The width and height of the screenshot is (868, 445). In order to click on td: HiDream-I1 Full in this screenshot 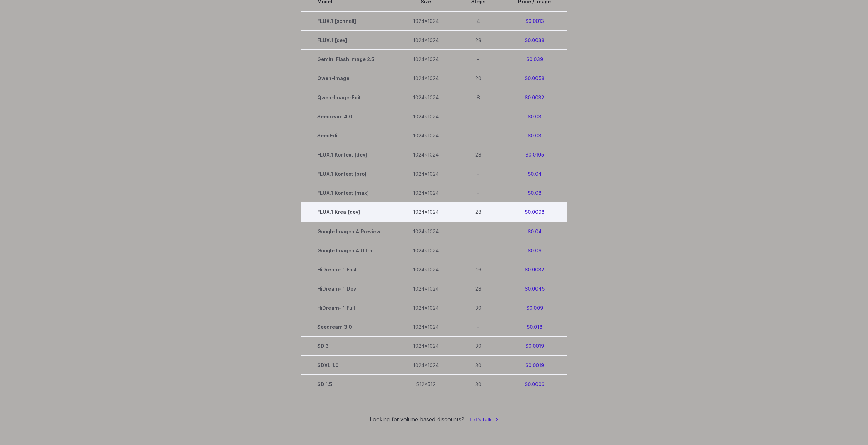, I will do `click(349, 308)`.